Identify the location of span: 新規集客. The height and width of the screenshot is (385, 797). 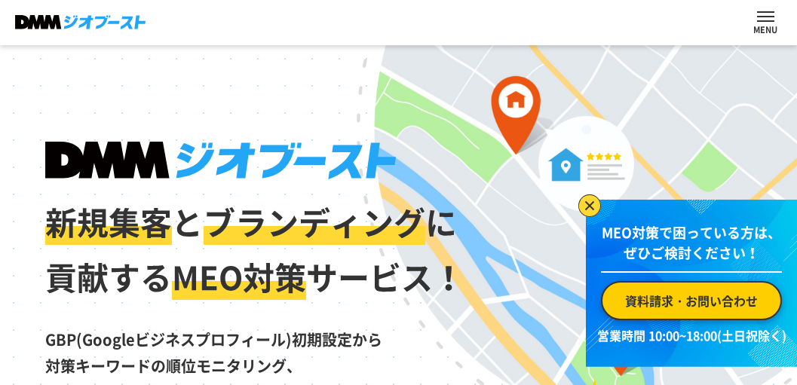
(109, 222).